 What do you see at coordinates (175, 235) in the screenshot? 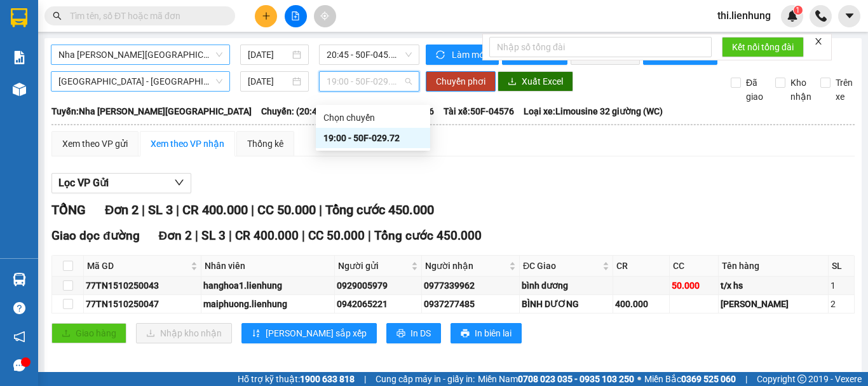
I see `span: Đơn 2` at bounding box center [175, 235].